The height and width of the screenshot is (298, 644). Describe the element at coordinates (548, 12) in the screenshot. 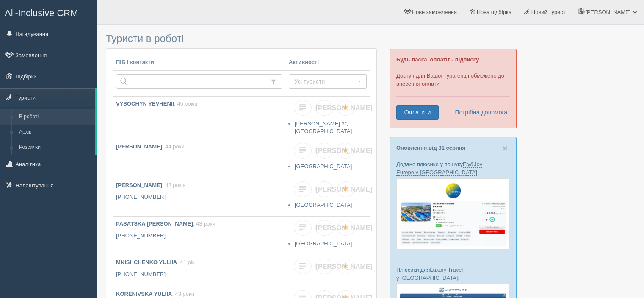

I see `span: Новий турист` at that location.